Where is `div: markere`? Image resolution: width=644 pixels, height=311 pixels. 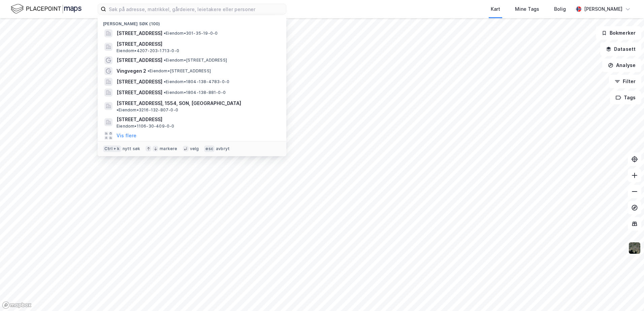 div: markere is located at coordinates (168, 149).